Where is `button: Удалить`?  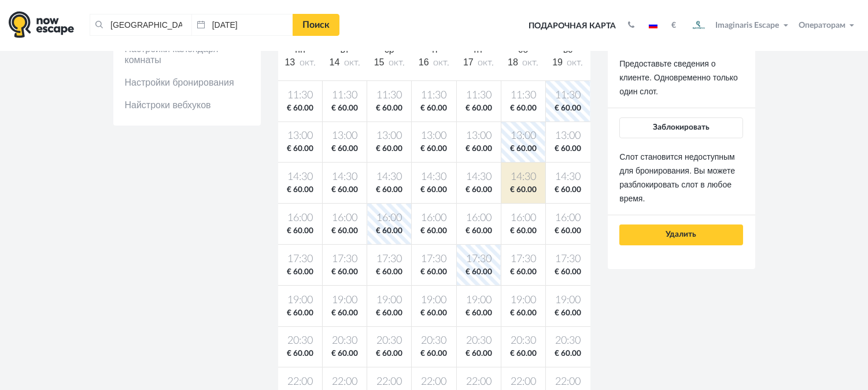
button: Удалить is located at coordinates (680, 235).